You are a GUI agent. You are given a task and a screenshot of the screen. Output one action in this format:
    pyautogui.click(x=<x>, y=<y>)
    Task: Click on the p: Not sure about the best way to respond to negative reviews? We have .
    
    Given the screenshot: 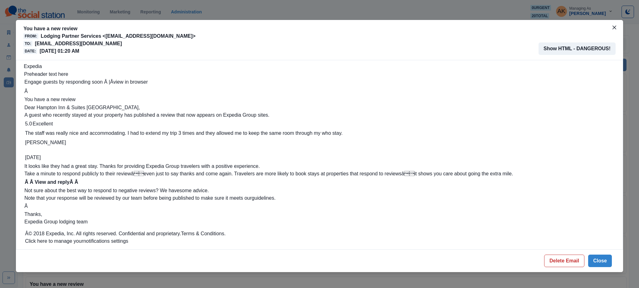 What is the action you would take?
    pyautogui.click(x=269, y=191)
    